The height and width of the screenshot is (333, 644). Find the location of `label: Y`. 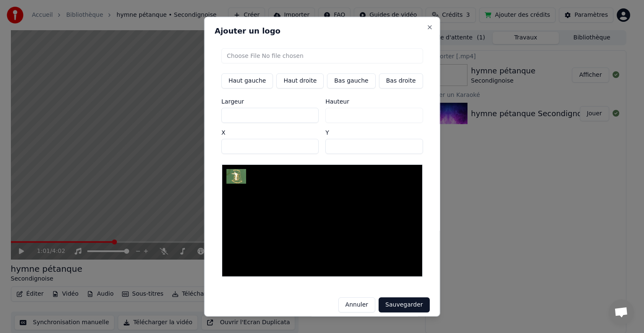

label: Y is located at coordinates (374, 132).